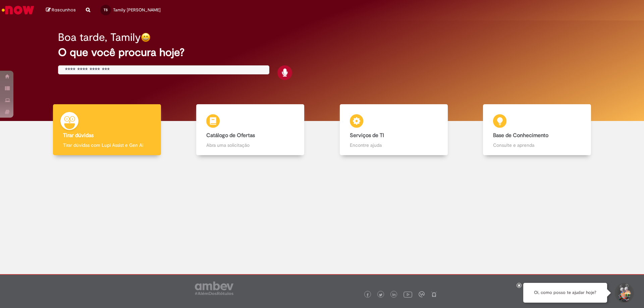 The height and width of the screenshot is (308, 644). Describe the element at coordinates (146, 37) in the screenshot. I see `img: happy-face.png` at that location.